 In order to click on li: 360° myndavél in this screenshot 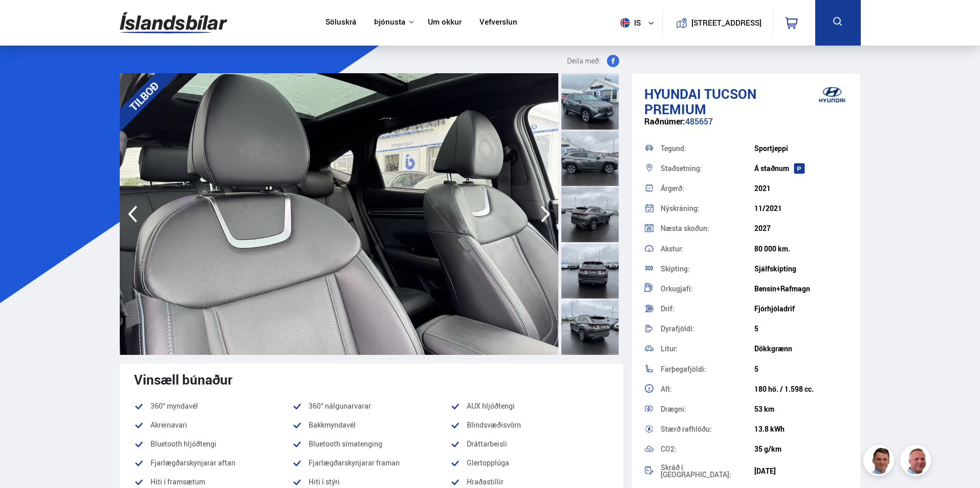, I will do `click(213, 406)`.